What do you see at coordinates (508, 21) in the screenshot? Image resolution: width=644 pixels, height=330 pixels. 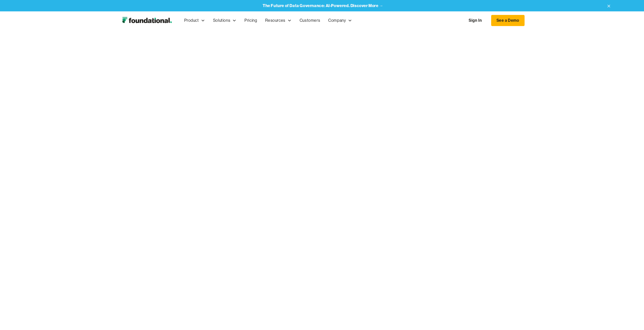 I see `a: See a Demo` at bounding box center [508, 21].